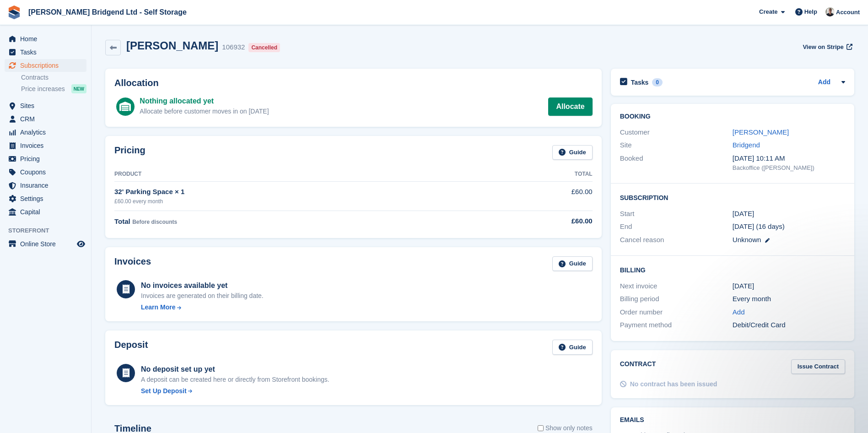 The image size is (868, 433). I want to click on h2: Contract, so click(637, 367).